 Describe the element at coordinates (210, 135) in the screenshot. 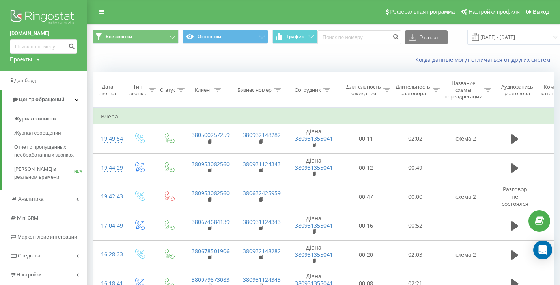

I see `a: 380500257259` at that location.